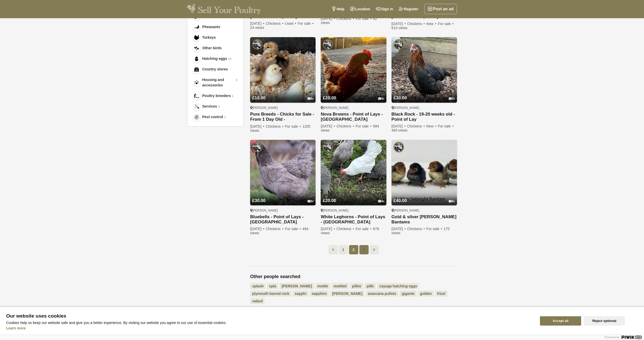 This screenshot has height=340, width=644. What do you see at coordinates (197, 48) in the screenshot?
I see `img: Other birds` at bounding box center [197, 48].